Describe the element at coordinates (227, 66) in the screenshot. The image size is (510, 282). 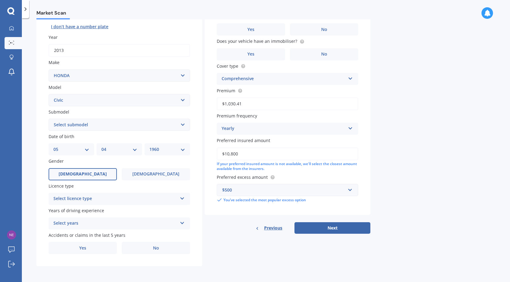
I see `span: Cover type` at that location.